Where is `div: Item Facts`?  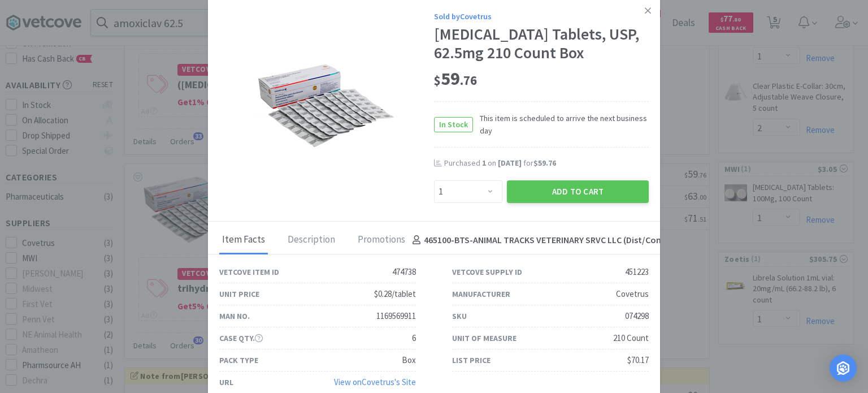
div: Item Facts is located at coordinates (243, 241).